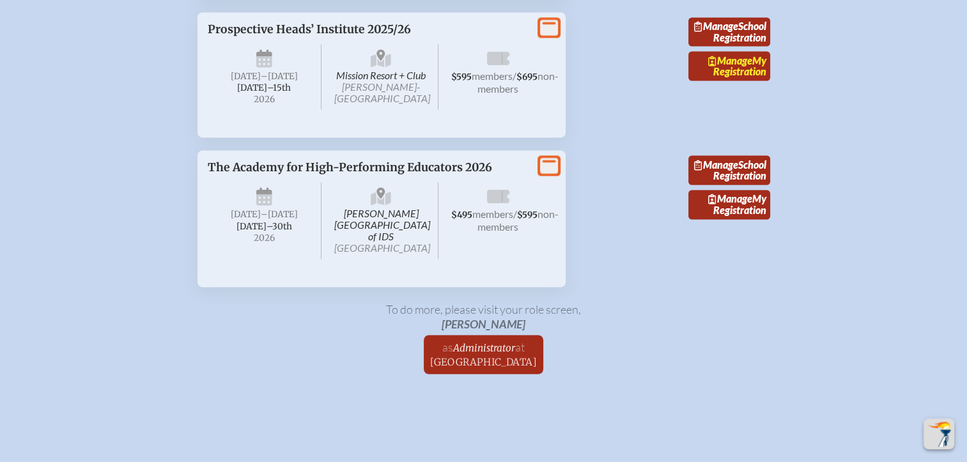  What do you see at coordinates (939, 434) in the screenshot?
I see `img: To the top` at bounding box center [939, 434].